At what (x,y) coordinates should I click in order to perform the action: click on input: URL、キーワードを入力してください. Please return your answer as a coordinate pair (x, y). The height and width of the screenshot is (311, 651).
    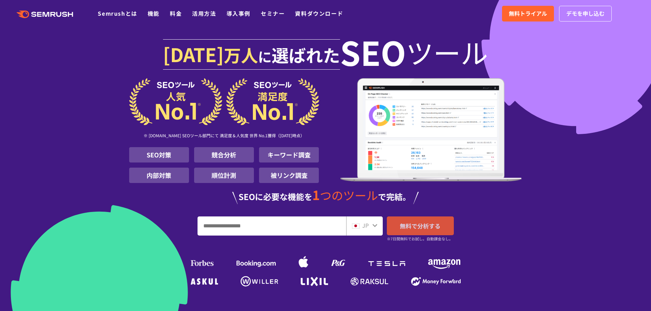
    Looking at the image, I should click on (272, 226).